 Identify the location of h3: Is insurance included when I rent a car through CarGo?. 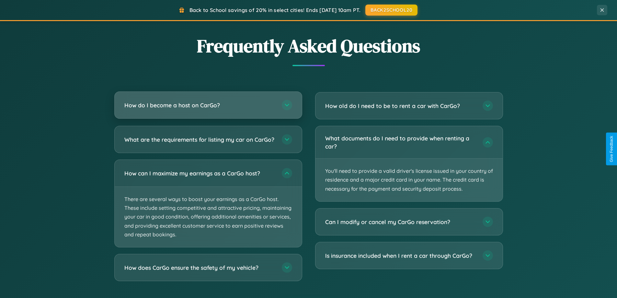
(401, 255).